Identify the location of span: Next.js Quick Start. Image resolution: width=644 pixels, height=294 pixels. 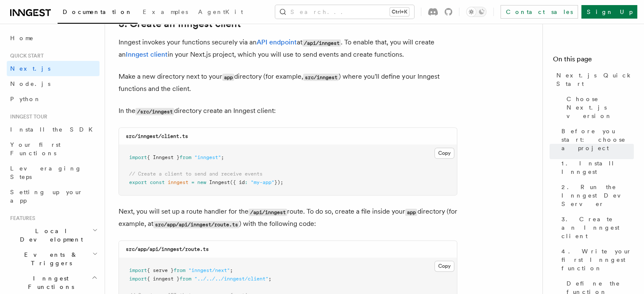
(595, 80).